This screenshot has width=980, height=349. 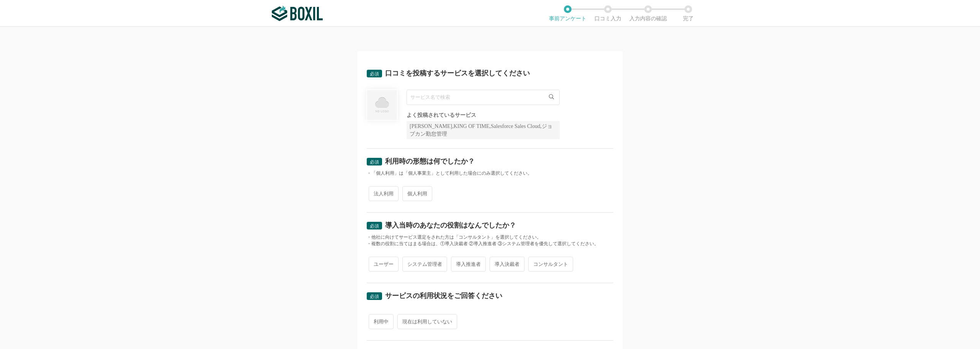 I want to click on div: サービスの利用状況をご回答ください, so click(x=444, y=296).